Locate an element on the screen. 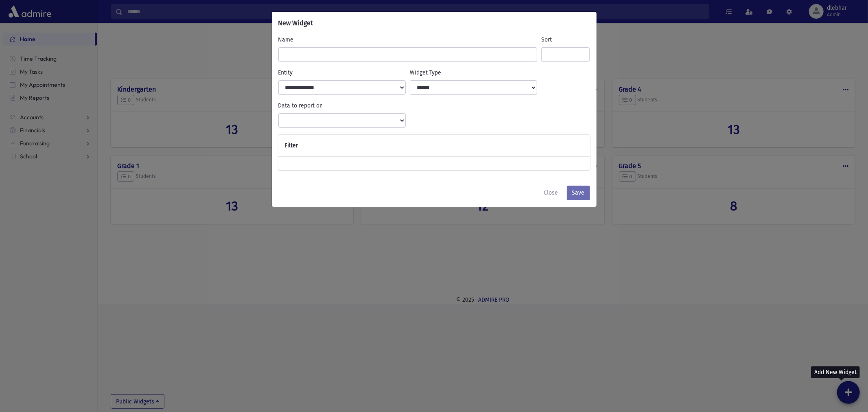 The image size is (868, 412). label: Entity is located at coordinates (285, 73).